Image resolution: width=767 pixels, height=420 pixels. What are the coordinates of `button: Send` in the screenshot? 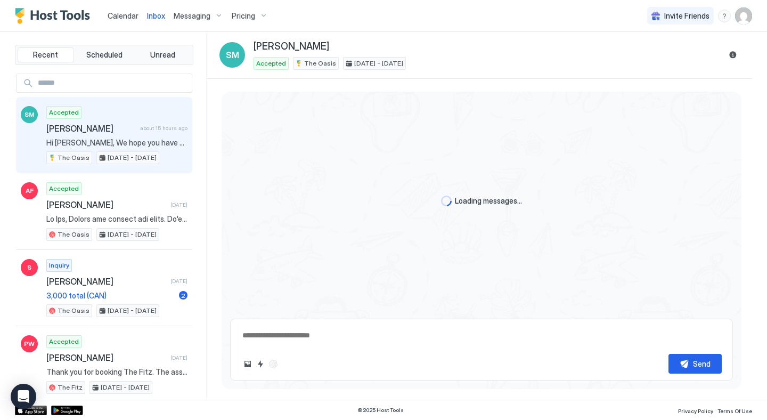 It's located at (695, 363).